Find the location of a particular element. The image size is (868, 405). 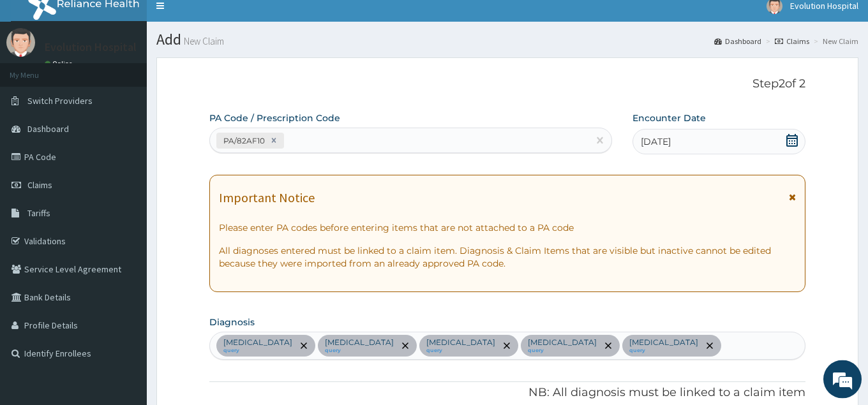

span: Tariffs is located at coordinates (39, 213).